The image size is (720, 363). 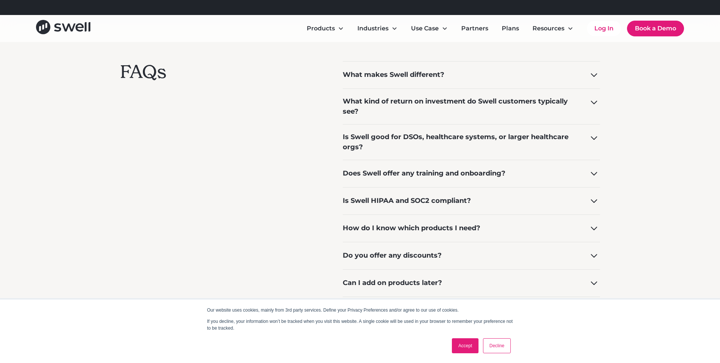 I want to click on div: Is Swell HIPAA and SOC2 compliant?, so click(x=407, y=201).